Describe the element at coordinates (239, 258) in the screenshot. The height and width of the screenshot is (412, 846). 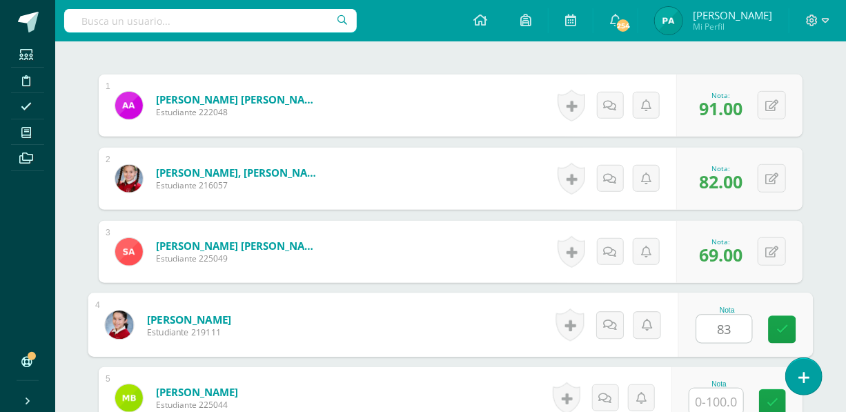
I see `span: Estudiante 225049` at that location.